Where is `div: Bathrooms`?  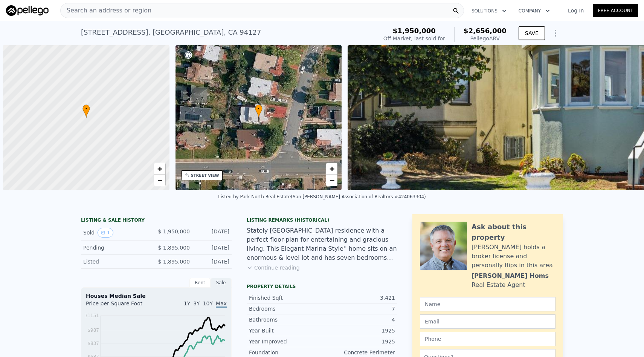
div: Bathrooms is located at coordinates (286, 320).